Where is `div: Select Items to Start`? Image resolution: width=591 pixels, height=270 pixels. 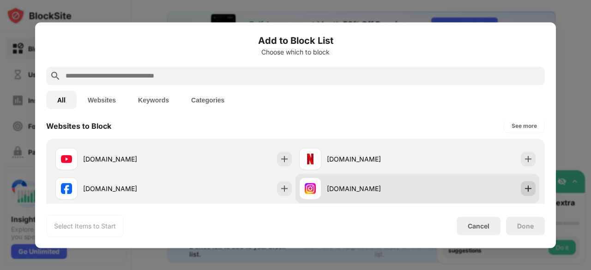
div: Select Items to Start is located at coordinates (85, 226).